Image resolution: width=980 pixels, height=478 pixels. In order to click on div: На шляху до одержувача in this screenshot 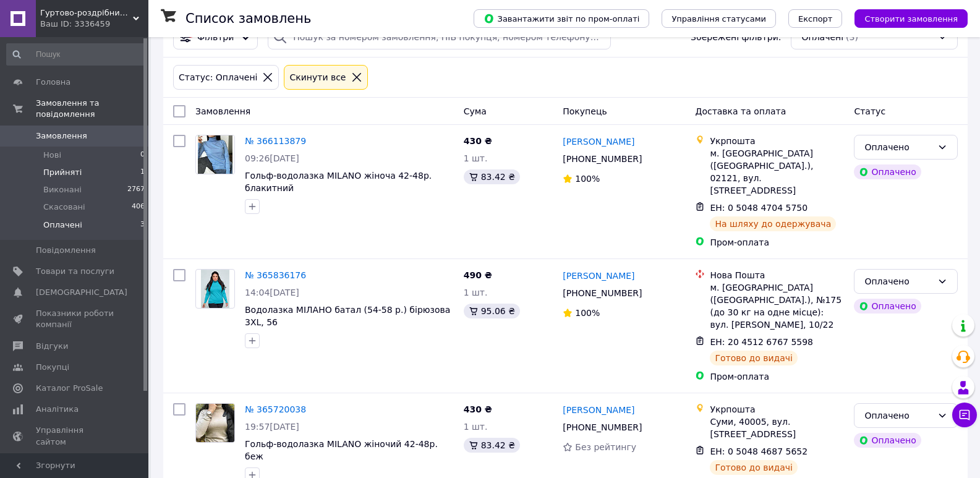, I will do `click(773, 224)`.